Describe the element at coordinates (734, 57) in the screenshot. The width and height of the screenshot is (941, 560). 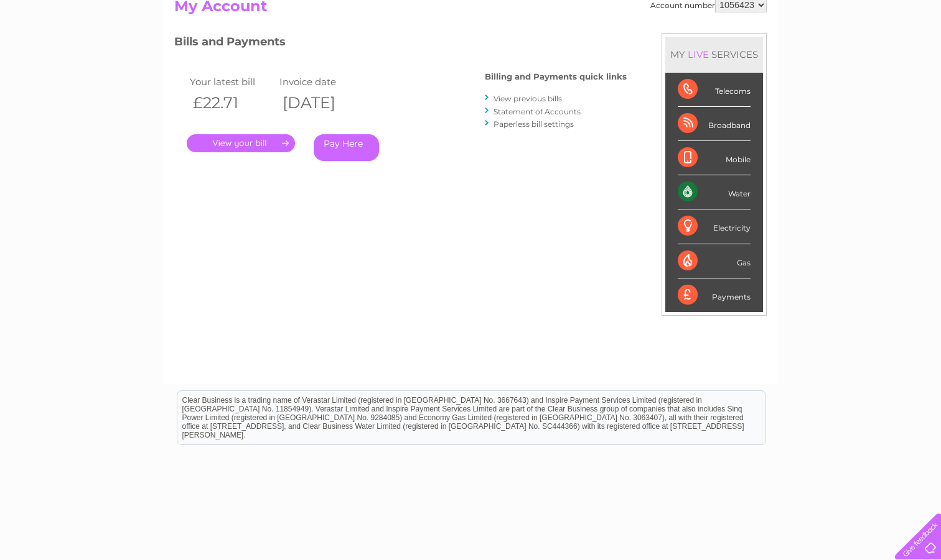
I see `a: Water` at that location.